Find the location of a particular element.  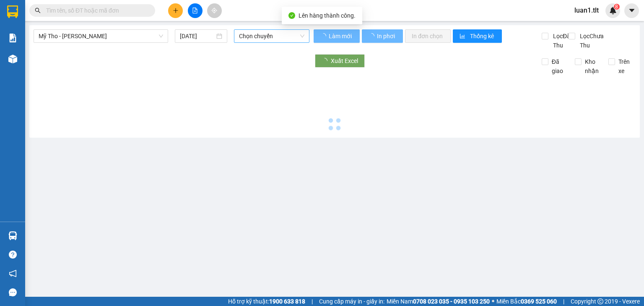

button: caret-down is located at coordinates (632, 10).